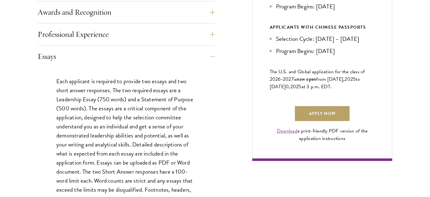 The width and height of the screenshot is (430, 197). What do you see at coordinates (322, 27) in the screenshot?
I see `div: APPLICANTS WITH CHINESE PASSPORTS` at bounding box center [322, 27].